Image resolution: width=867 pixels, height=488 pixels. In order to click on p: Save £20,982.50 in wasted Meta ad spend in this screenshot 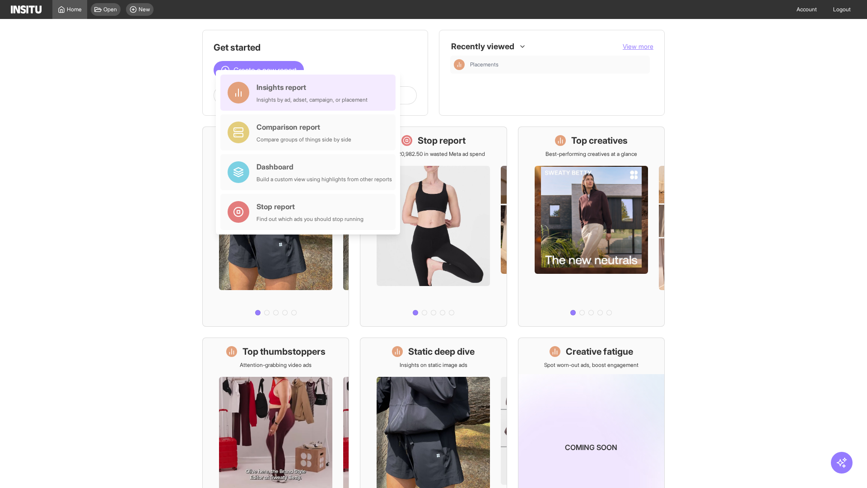, I will do `click(433, 154)`.